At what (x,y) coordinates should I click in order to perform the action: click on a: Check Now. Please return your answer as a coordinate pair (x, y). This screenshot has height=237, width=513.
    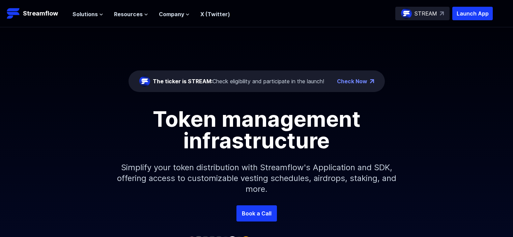
    Looking at the image, I should click on (352, 81).